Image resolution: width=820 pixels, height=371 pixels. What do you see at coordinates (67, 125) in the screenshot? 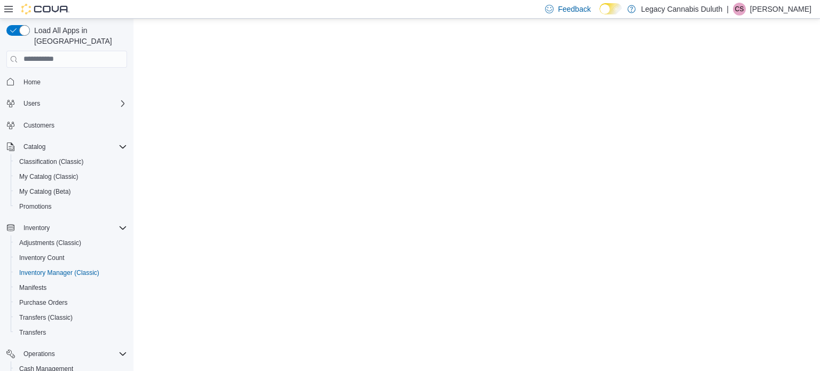
I see `button: Customers` at bounding box center [67, 125].